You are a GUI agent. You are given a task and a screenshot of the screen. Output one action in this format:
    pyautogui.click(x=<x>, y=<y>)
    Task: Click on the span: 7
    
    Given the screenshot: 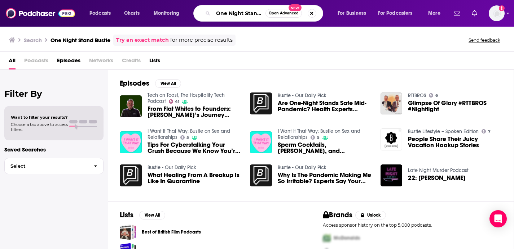 What is the action you would take?
    pyautogui.click(x=489, y=132)
    